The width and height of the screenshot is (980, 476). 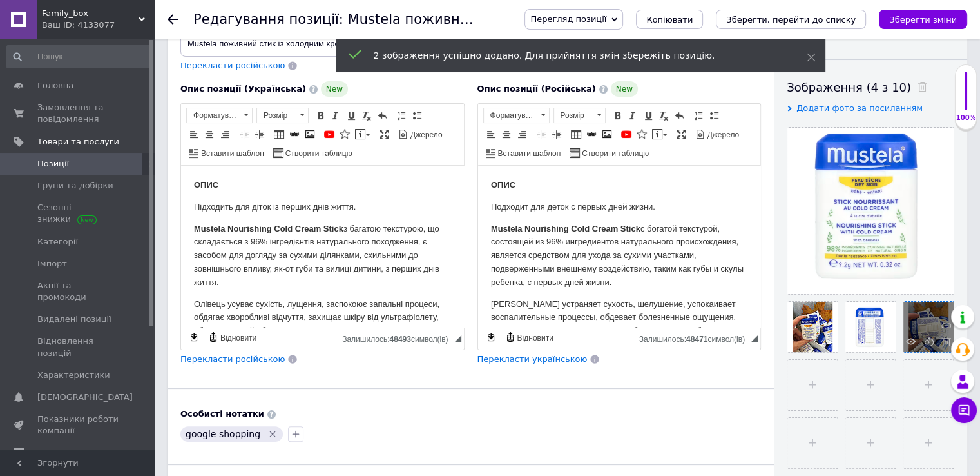 I want to click on button: Зберегти, перейти до списку, so click(x=791, y=19).